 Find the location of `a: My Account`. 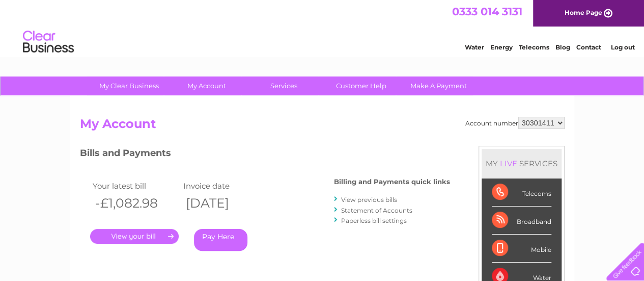

a: My Account is located at coordinates (206, 86).